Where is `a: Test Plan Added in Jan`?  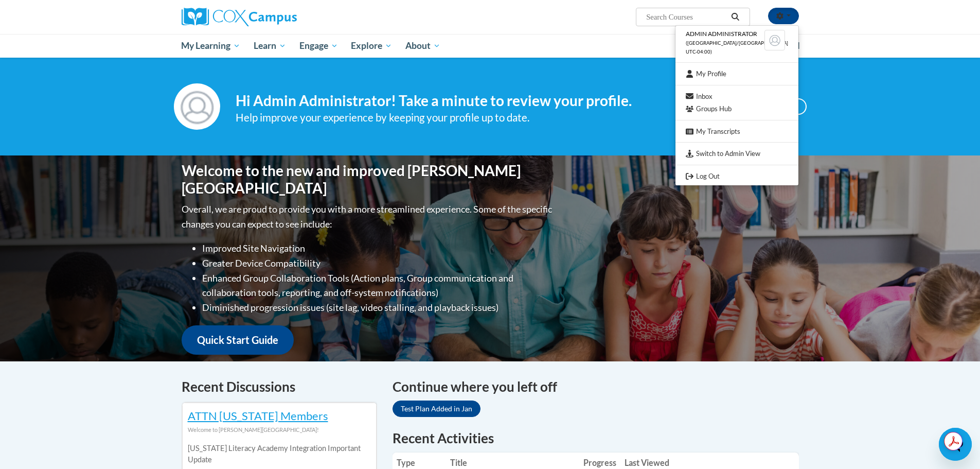
a: Test Plan Added in Jan is located at coordinates (436, 409).